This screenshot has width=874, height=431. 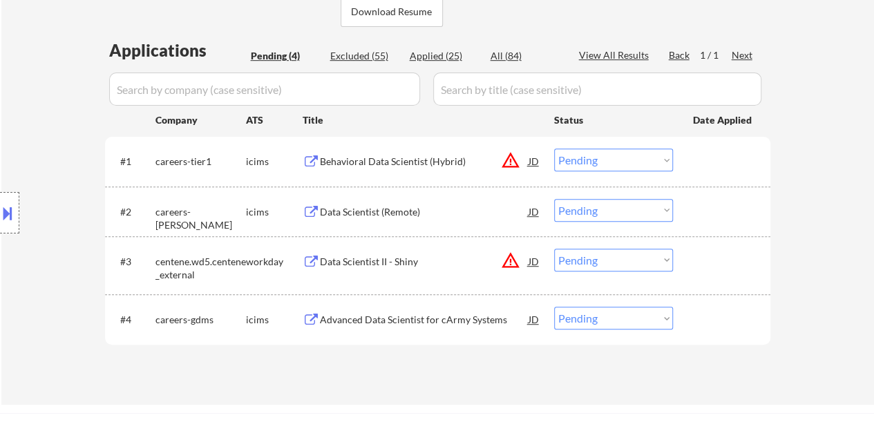 I want to click on div: Next, so click(x=743, y=55).